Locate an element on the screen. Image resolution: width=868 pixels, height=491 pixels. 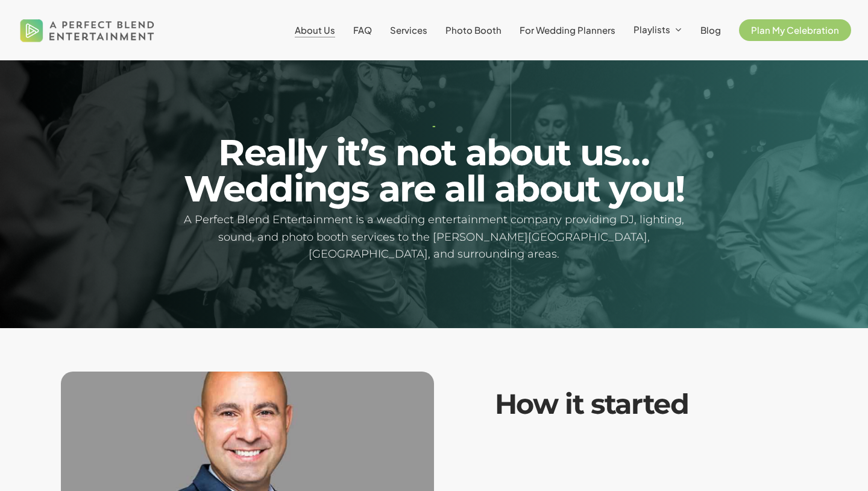
span: About Us is located at coordinates (314, 30).